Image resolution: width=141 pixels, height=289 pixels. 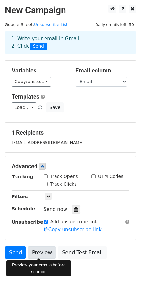 What do you see at coordinates (51, 24) in the screenshot?
I see `a: Unsubscribe List` at bounding box center [51, 24].